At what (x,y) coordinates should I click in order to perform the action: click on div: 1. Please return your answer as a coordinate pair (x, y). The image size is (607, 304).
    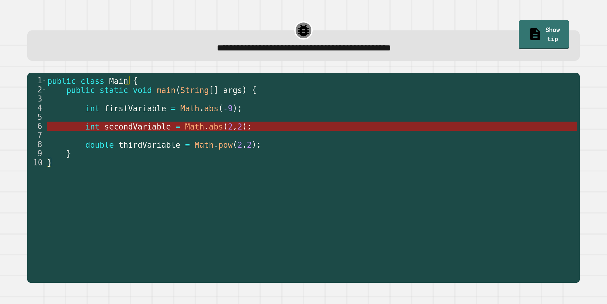
    Looking at the image, I should click on (37, 80).